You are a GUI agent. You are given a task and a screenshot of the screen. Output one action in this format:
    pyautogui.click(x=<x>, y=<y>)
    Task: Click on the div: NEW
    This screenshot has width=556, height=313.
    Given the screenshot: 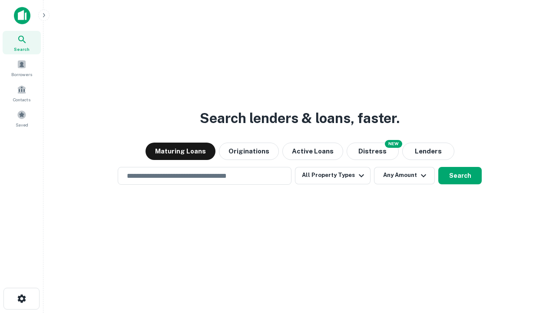 What is the action you would take?
    pyautogui.click(x=393, y=144)
    